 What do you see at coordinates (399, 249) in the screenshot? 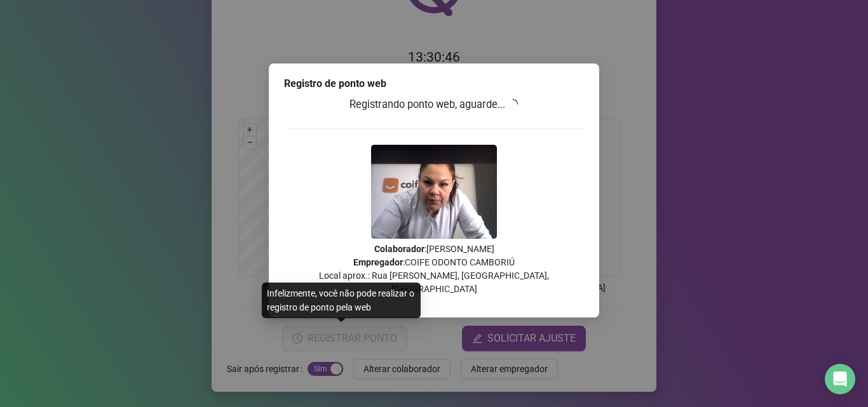
I see `strong: Colaborador` at bounding box center [399, 249].